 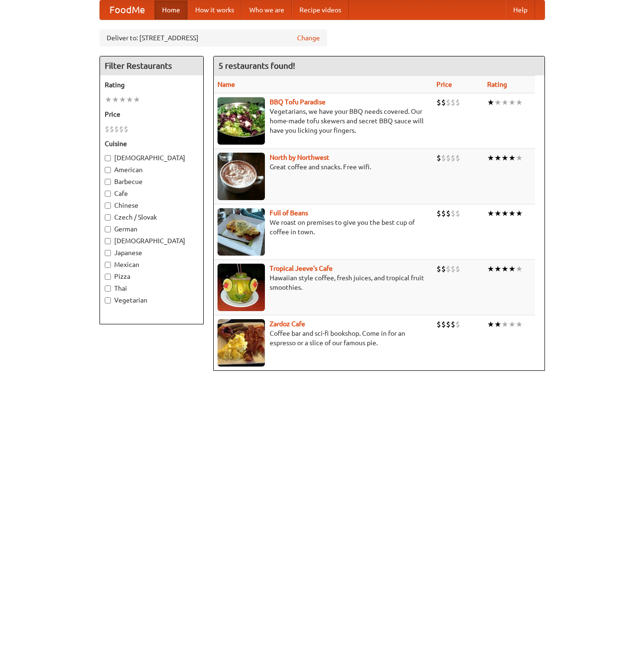 I want to click on label: Barbecue, so click(x=152, y=182).